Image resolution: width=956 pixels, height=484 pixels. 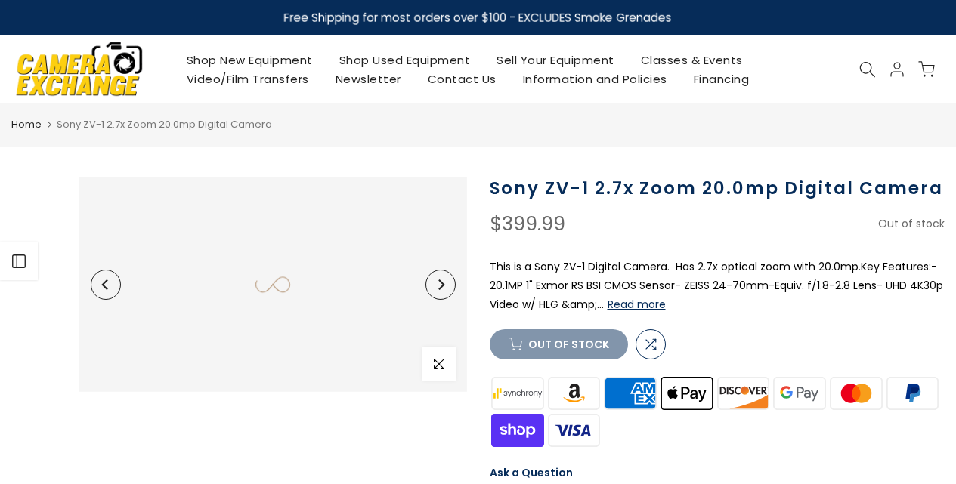 I want to click on a: Financing, so click(x=721, y=79).